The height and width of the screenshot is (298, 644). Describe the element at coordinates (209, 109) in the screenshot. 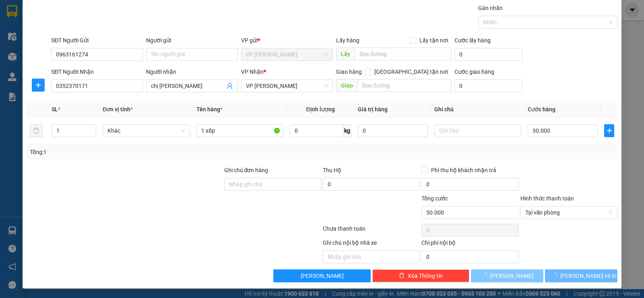

I see `span: Tên hàng` at that location.